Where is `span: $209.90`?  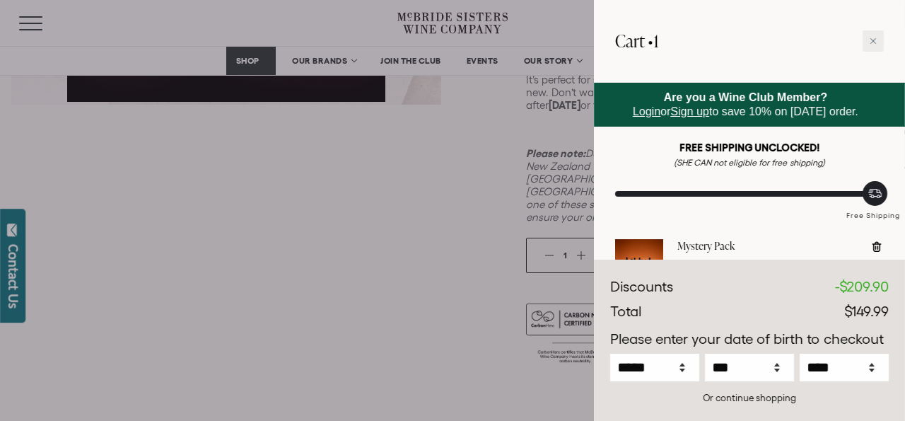
span: $209.90 is located at coordinates (864, 286).